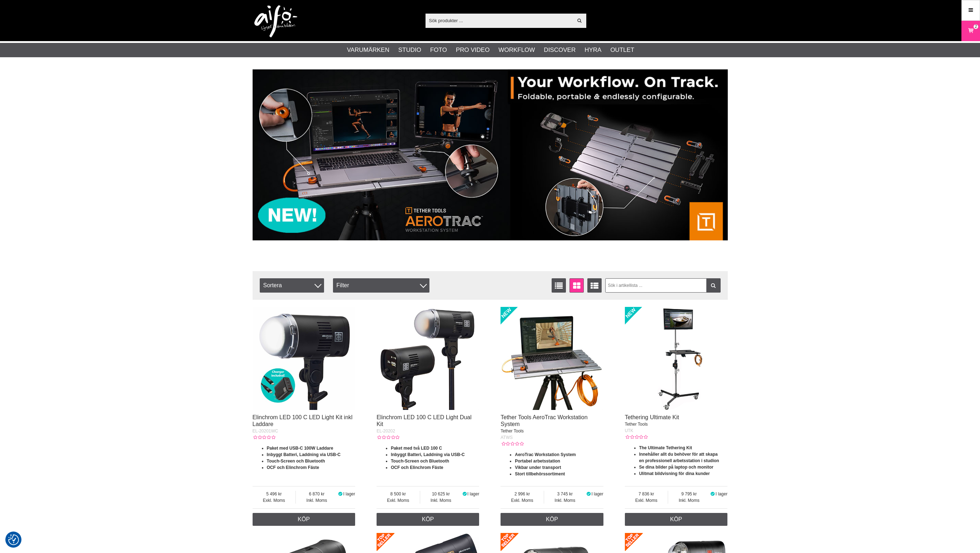  What do you see at coordinates (381, 285) in the screenshot?
I see `div: Filter` at bounding box center [381, 285].